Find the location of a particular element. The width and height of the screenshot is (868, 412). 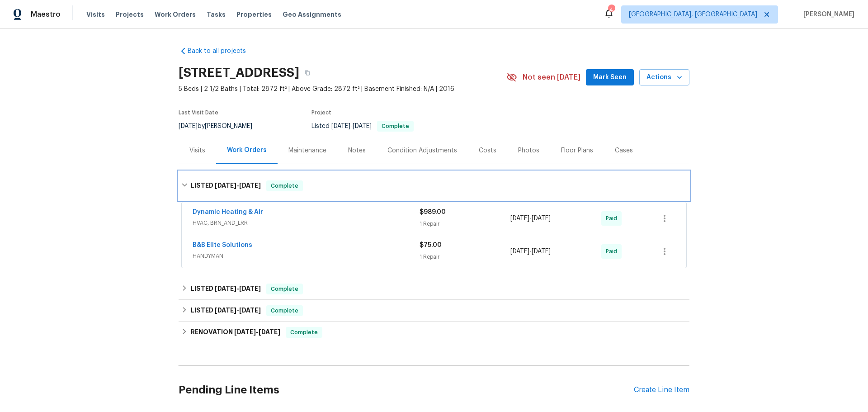

div: Cases is located at coordinates (624, 150).